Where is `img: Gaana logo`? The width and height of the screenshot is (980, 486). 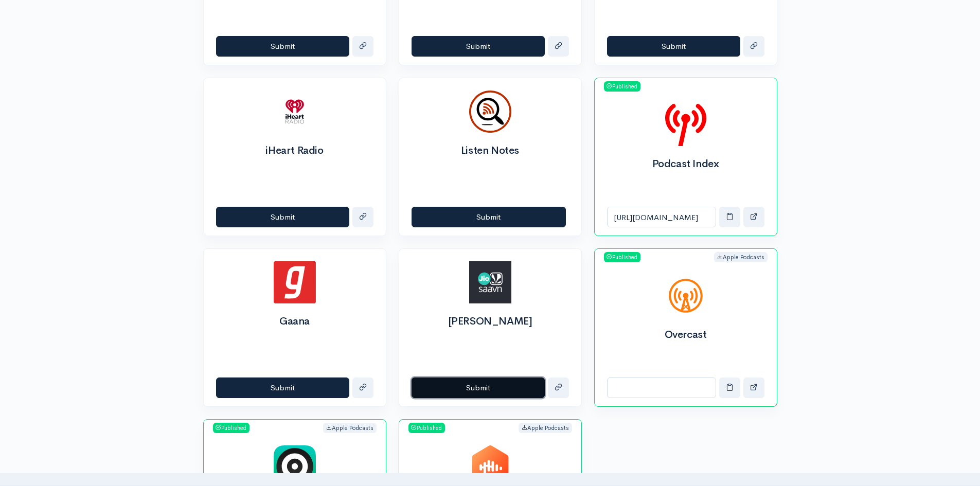 img: Gaana logo is located at coordinates (295, 282).